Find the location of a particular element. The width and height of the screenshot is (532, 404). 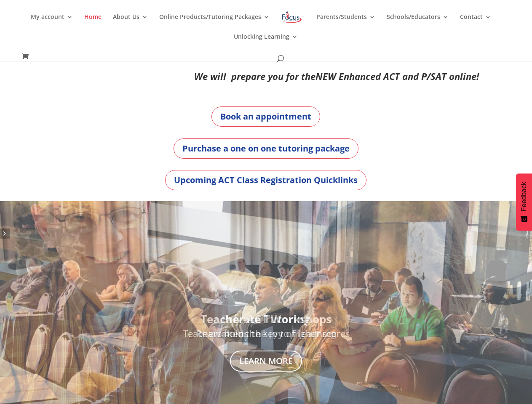

strong: Private Tutoring is located at coordinates (266, 319).